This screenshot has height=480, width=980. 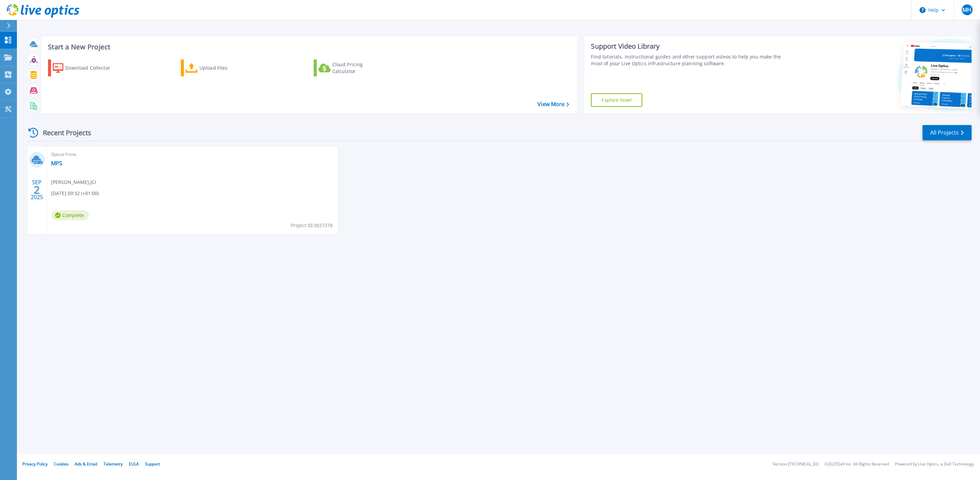 I want to click on a: Explore Now!, so click(x=617, y=100).